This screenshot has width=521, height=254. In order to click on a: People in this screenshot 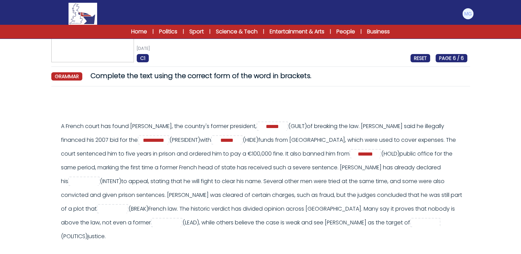, I will do `click(345, 32)`.